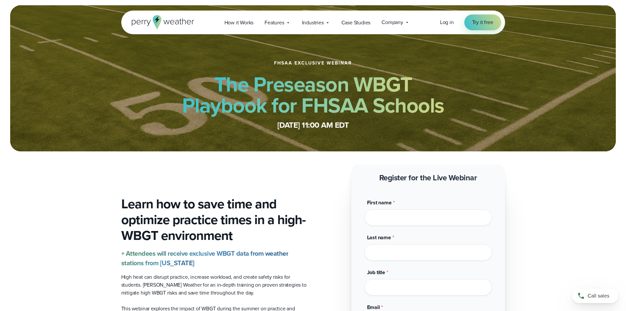 This screenshot has width=626, height=311. I want to click on span: Features, so click(274, 23).